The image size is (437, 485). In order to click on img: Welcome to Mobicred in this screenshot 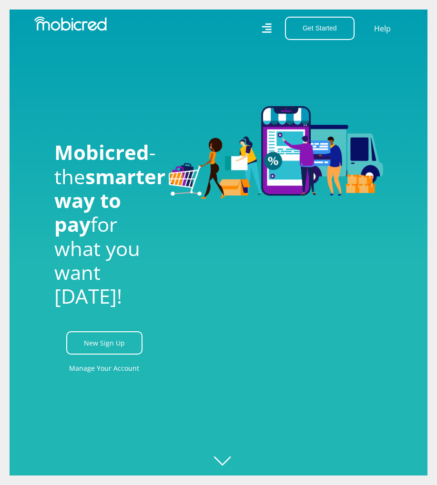, I will do `click(276, 152)`.